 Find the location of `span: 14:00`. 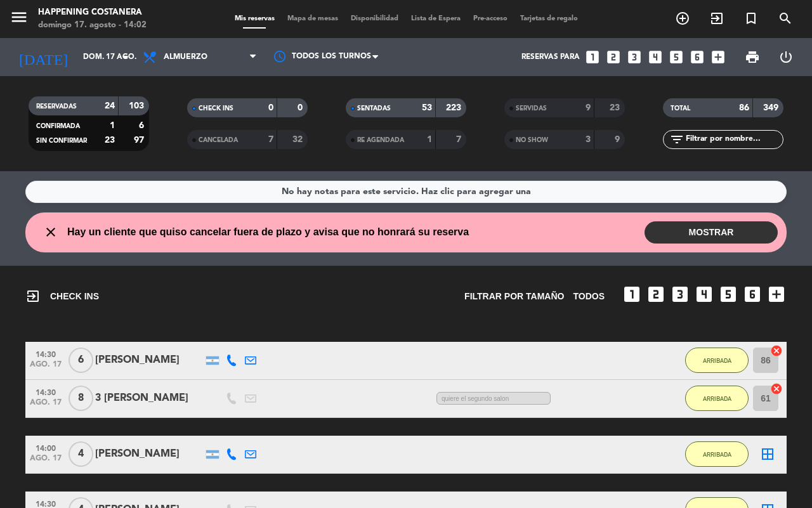

span: 14:00 is located at coordinates (45, 447).